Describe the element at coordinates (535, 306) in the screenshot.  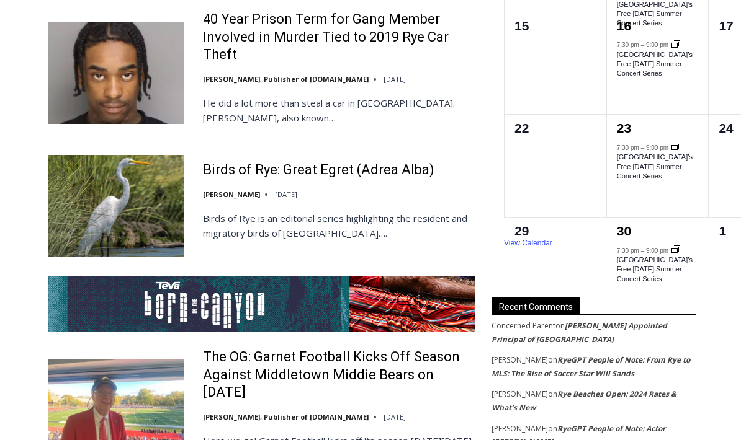
I see `span: Recent Comments` at that location.